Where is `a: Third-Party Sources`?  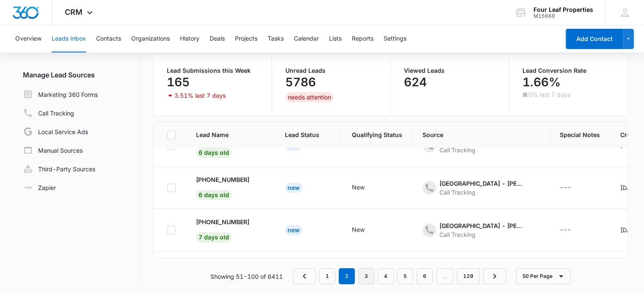
a: Third-Party Sources is located at coordinates (59, 169).